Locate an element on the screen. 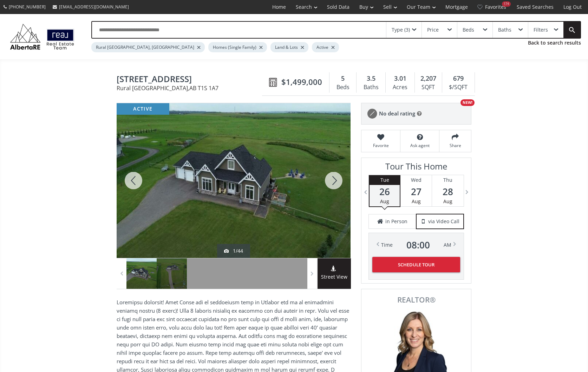 This screenshot has height=372, width=588. a: Back to search results is located at coordinates (554, 43).